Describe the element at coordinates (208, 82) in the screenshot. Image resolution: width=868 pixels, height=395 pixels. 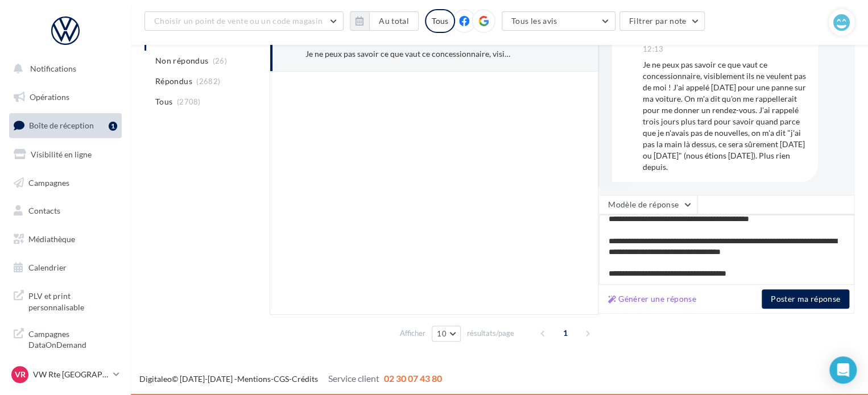
I see `span: (2682)` at that location.